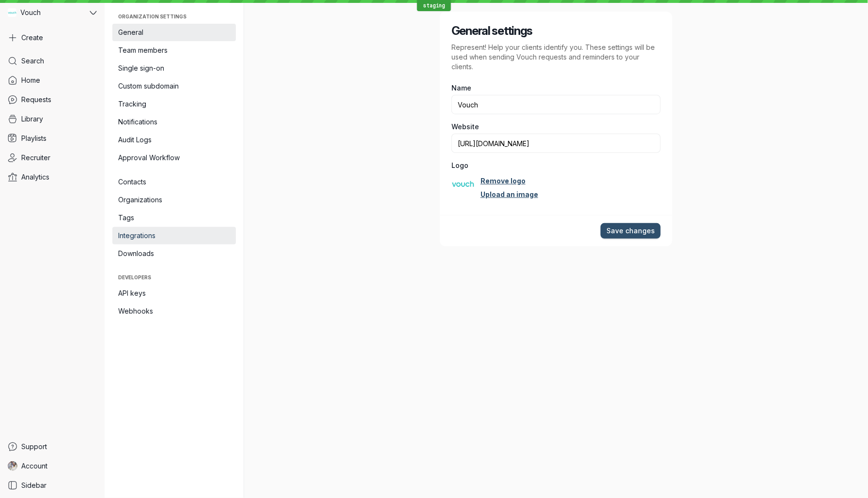 The image size is (868, 498). I want to click on span: Logo, so click(460, 166).